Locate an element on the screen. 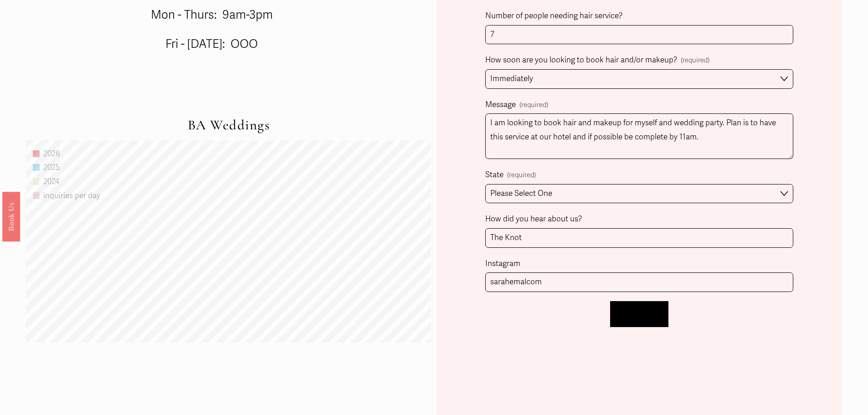 Image resolution: width=868 pixels, height=415 pixels. input: (including the bride) is located at coordinates (639, 35).